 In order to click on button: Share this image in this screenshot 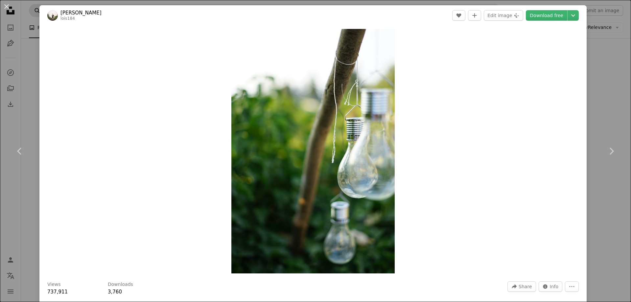, I will do `click(522, 287)`.